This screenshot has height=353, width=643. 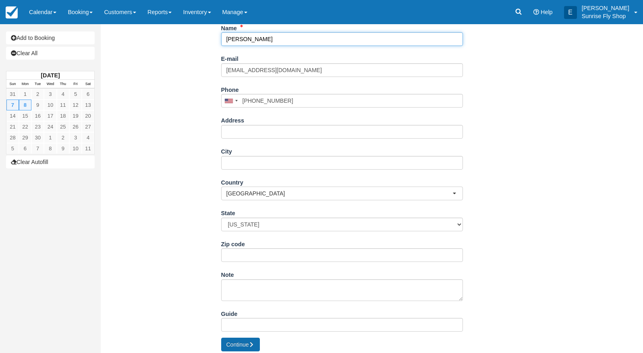 I want to click on label: Name, so click(x=229, y=27).